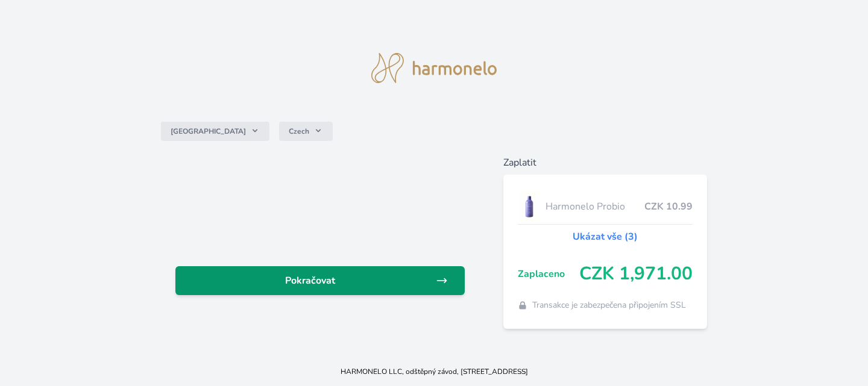 Image resolution: width=868 pixels, height=386 pixels. What do you see at coordinates (609, 306) in the screenshot?
I see `span: Transakce je zabezpečena připojením SSL` at bounding box center [609, 306].